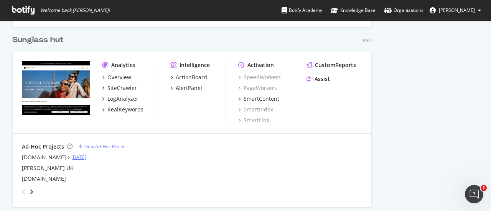  Describe the element at coordinates (335, 65) in the screenshot. I see `div: CustomReports` at that location.